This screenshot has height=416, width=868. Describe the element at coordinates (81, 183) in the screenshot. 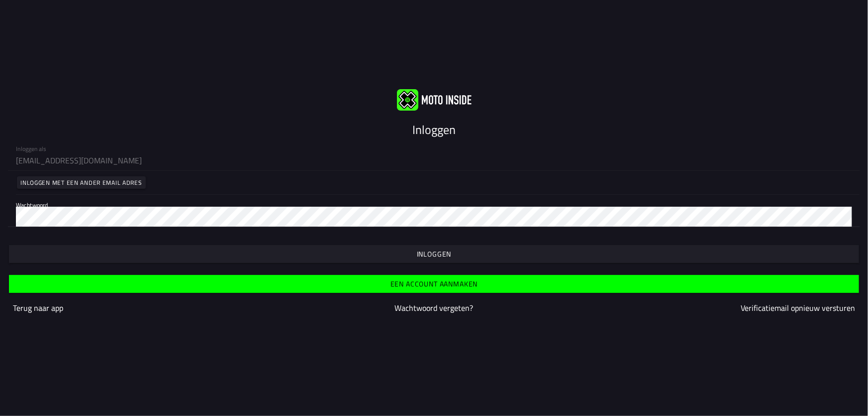

I see `ion-button: Inloggen met een ander email adres` at that location.